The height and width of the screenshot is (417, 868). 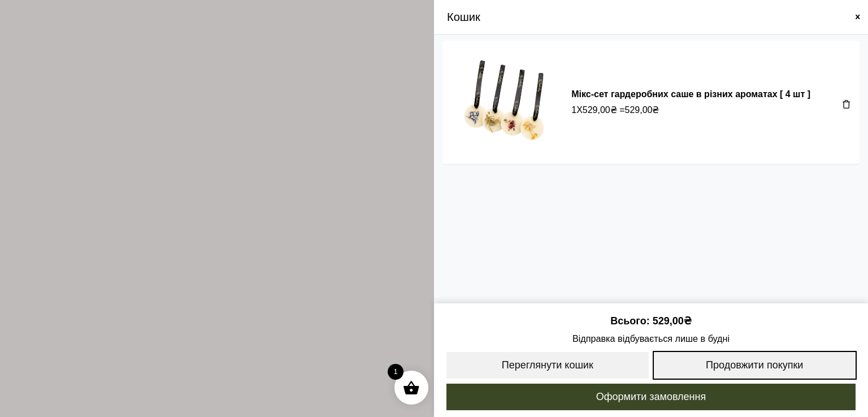 What do you see at coordinates (651, 338) in the screenshot?
I see `span: Відправка відбувається лише в будні` at bounding box center [651, 338].